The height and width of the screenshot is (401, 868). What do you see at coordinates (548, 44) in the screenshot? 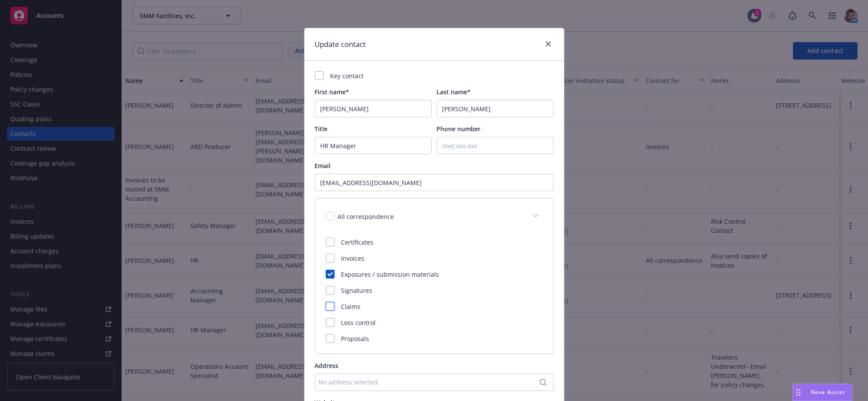
I see `a: close` at bounding box center [548, 44].